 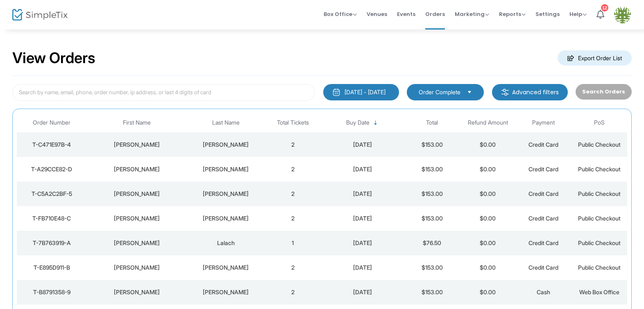 I want to click on div: Marsh, so click(x=226, y=145).